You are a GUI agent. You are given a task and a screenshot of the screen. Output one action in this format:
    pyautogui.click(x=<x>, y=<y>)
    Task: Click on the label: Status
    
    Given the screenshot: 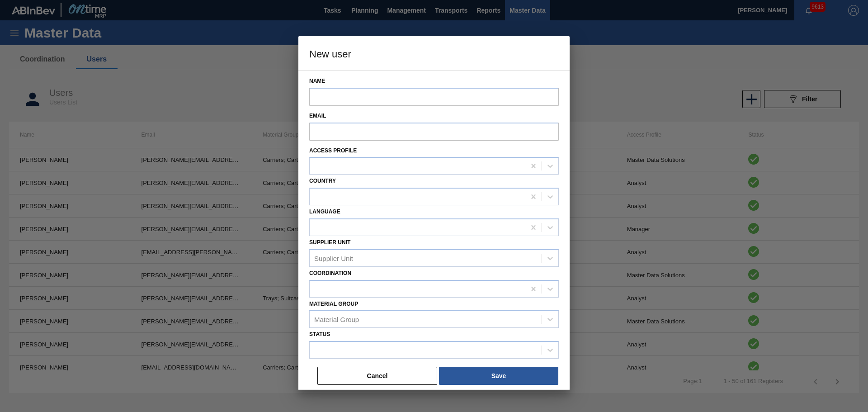 What is the action you would take?
    pyautogui.click(x=320, y=334)
    